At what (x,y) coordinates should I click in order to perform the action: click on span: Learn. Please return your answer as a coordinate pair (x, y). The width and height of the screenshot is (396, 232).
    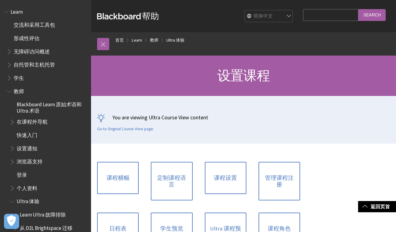
    Looking at the image, I should click on (17, 11).